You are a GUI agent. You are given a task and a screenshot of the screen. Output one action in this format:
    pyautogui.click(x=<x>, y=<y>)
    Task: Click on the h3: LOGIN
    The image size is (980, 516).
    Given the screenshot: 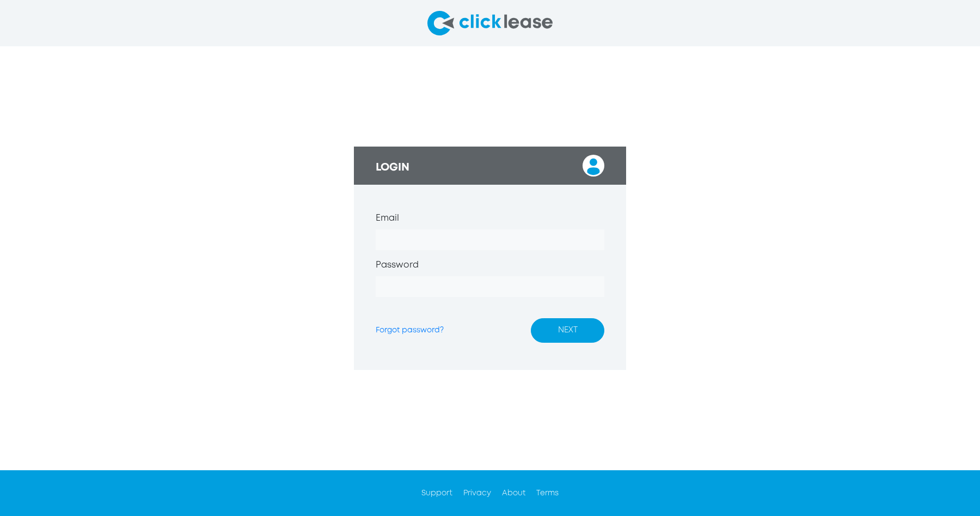 What is the action you would take?
    pyautogui.click(x=392, y=168)
    